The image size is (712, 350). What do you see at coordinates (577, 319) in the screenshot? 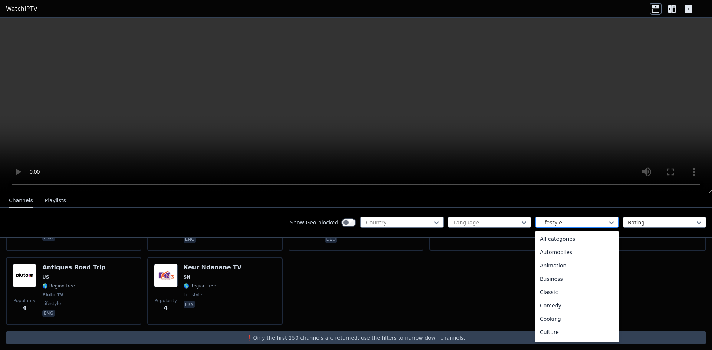
I see `div: Cooking` at bounding box center [577, 319].